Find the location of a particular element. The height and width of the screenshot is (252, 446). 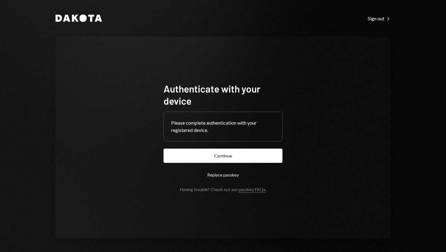

a: Sign out is located at coordinates (379, 18).